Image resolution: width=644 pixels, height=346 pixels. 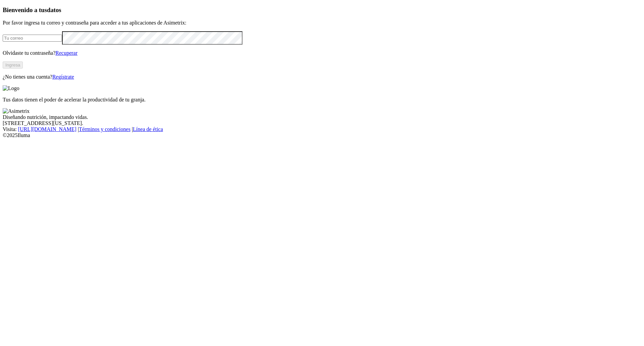 What do you see at coordinates (104, 129) in the screenshot?
I see `a: Términos y condiciones` at bounding box center [104, 129].